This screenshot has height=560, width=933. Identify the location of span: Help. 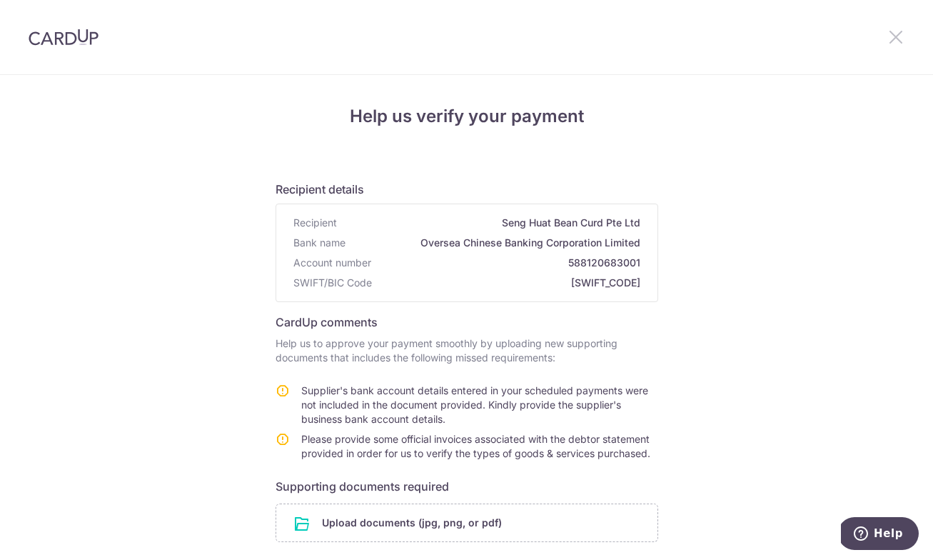
(47, 17).